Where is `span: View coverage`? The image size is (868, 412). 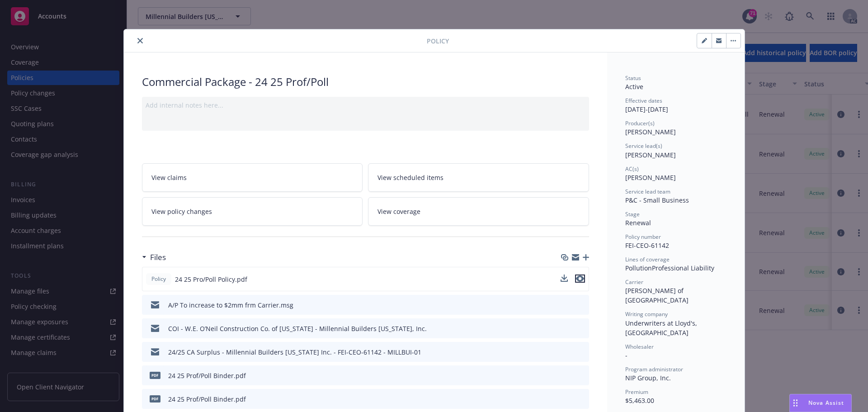
span: View coverage is located at coordinates (399, 211).